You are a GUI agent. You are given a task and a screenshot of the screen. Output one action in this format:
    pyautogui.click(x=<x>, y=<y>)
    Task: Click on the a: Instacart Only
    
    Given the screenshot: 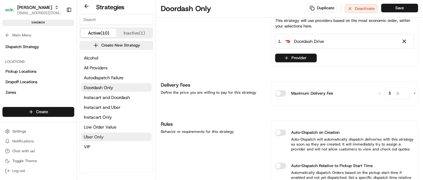 What is the action you would take?
    pyautogui.click(x=116, y=117)
    